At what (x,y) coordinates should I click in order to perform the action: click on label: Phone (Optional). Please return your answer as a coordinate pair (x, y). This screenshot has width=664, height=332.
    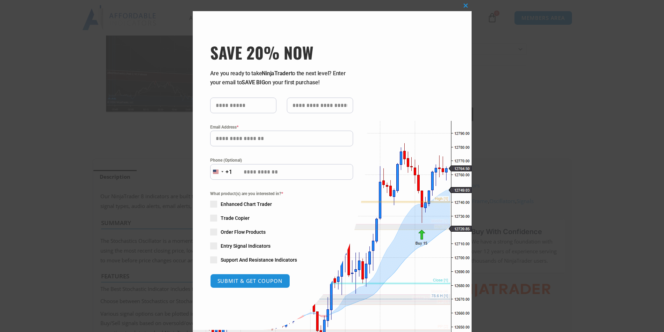
    Looking at the image, I should click on (282, 160).